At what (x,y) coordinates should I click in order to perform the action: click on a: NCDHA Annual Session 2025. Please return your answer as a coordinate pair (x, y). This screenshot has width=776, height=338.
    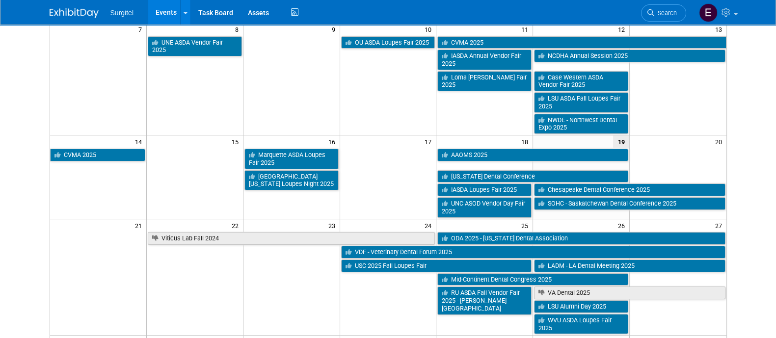
    Looking at the image, I should click on (629, 56).